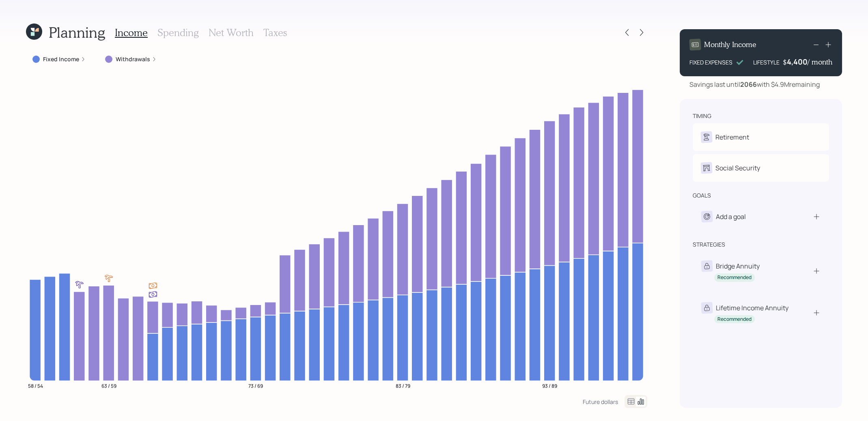 Image resolution: width=868 pixels, height=421 pixels. I want to click on h4: / month, so click(819, 62).